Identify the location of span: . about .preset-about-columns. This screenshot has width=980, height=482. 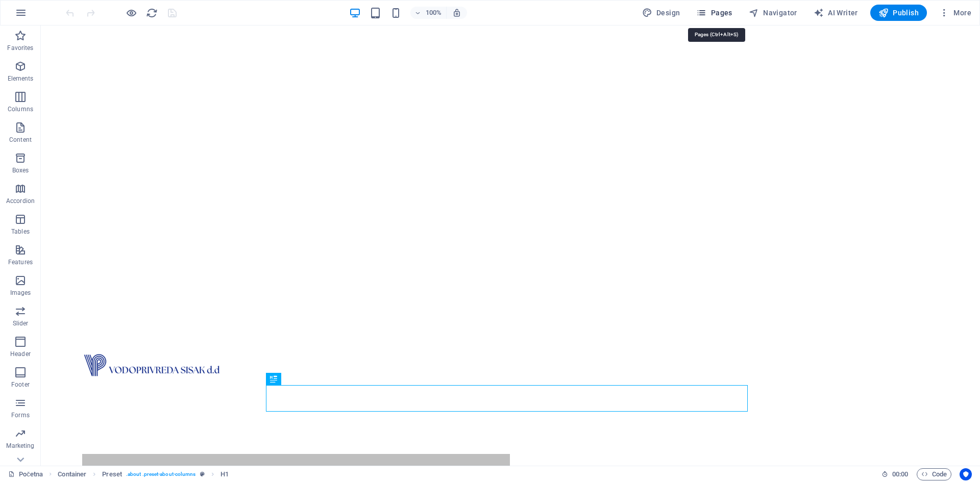
(160, 475).